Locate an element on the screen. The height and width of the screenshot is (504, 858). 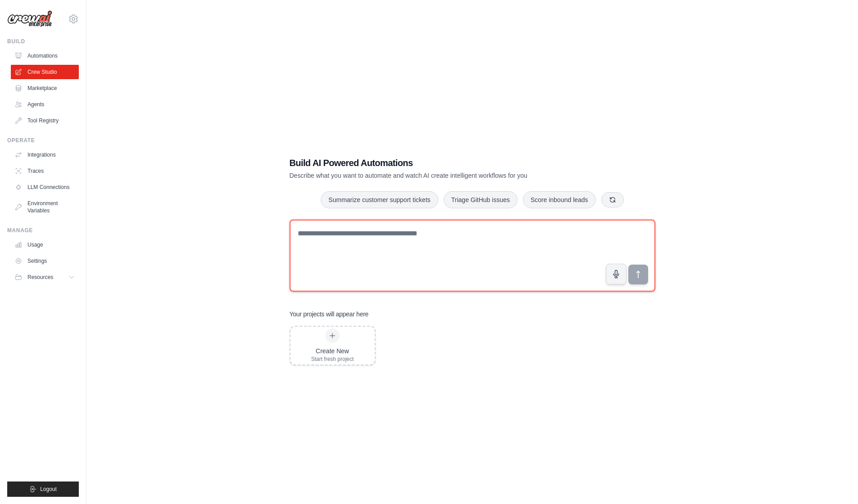
a: Settings is located at coordinates (44, 261).